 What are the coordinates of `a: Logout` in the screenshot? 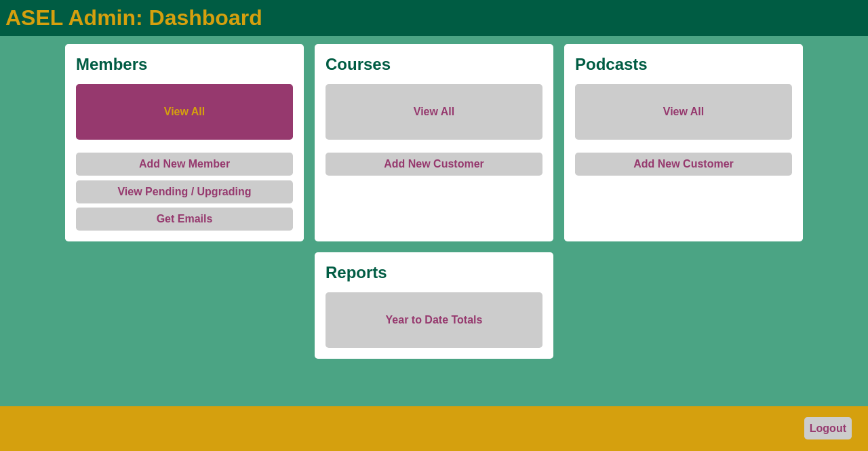 It's located at (828, 428).